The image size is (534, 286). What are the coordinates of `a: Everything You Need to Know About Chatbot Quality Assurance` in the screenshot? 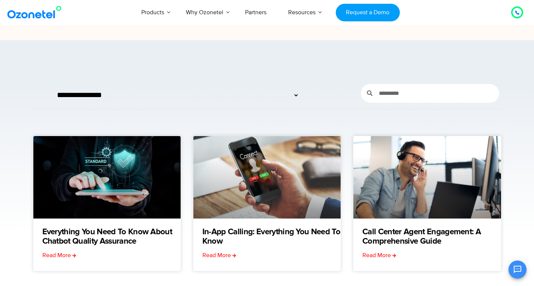 It's located at (111, 237).